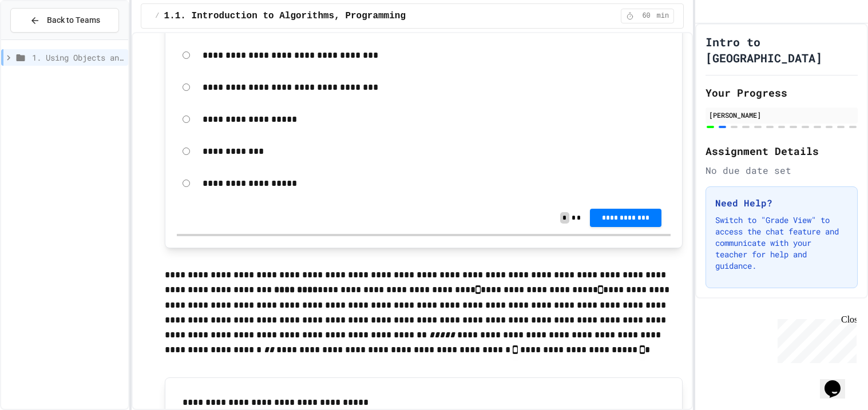 Image resolution: width=868 pixels, height=410 pixels. What do you see at coordinates (782, 243) in the screenshot?
I see `p: Switch to "Grade View" to access the chat feature and communicate with your teacher for help and ...` at bounding box center [782, 243].